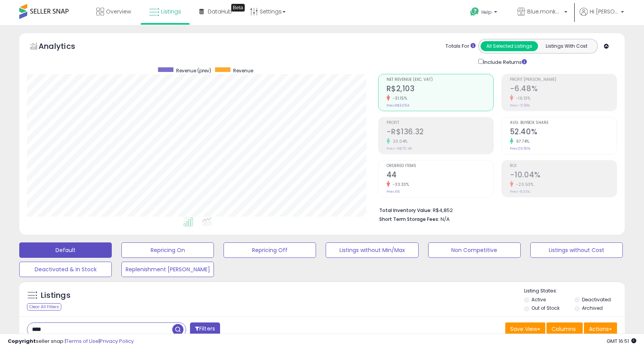 The image size is (644, 349). I want to click on span: Revenue, so click(243, 70).